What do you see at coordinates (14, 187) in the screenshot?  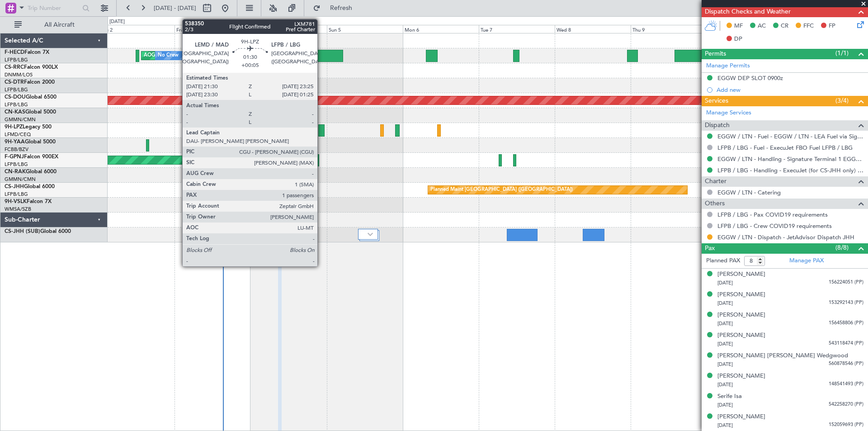 I see `span: CS-JHH` at bounding box center [14, 187].